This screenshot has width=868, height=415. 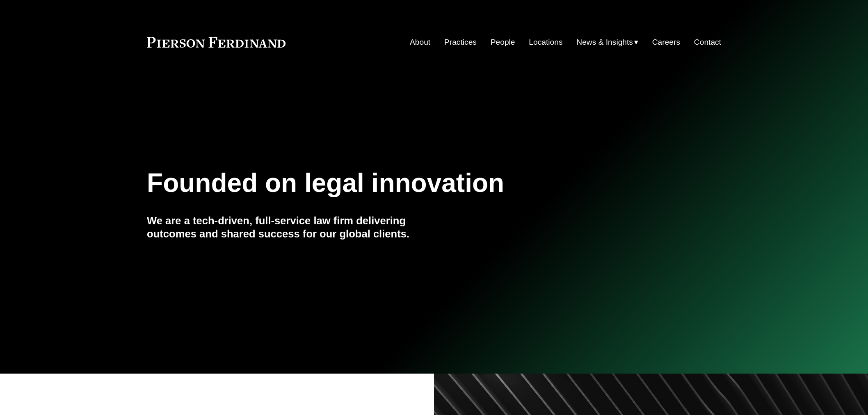 What do you see at coordinates (607, 42) in the screenshot?
I see `a: folder dropdown` at bounding box center [607, 42].